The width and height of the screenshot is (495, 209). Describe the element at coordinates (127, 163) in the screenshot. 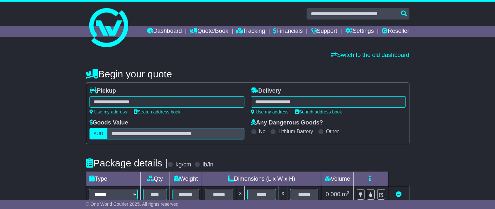

I see `h4: Package details |` at that location.